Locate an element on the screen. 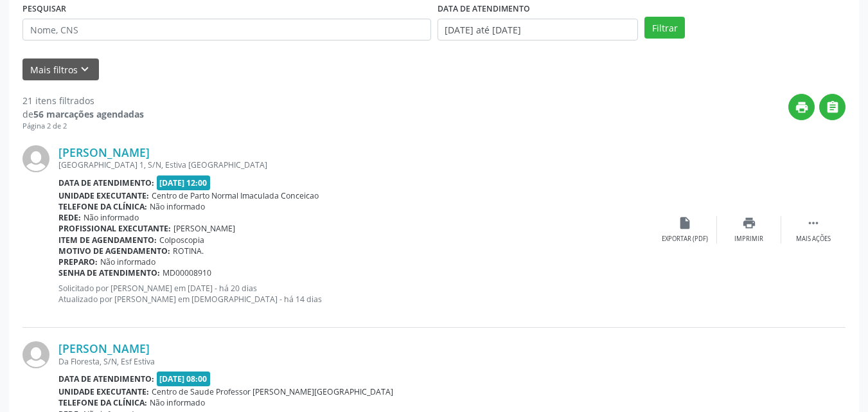 The height and width of the screenshot is (412, 868). b: Rede: is located at coordinates (70, 217).